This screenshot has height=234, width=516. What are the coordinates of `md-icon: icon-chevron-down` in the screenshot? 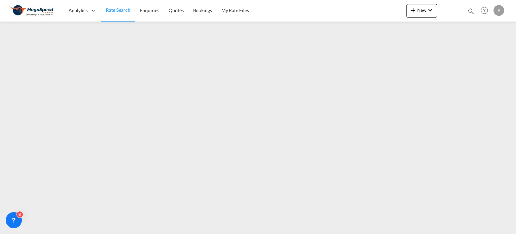 It's located at (431, 10).